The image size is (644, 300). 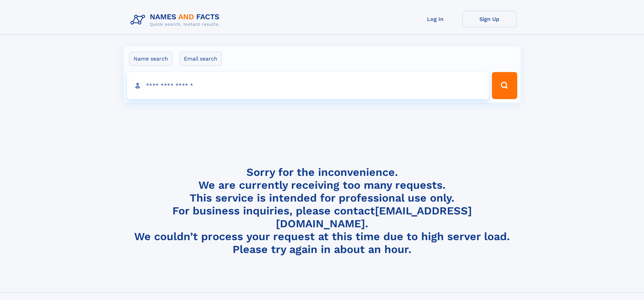 What do you see at coordinates (151, 59) in the screenshot?
I see `label: Name search` at bounding box center [151, 59].